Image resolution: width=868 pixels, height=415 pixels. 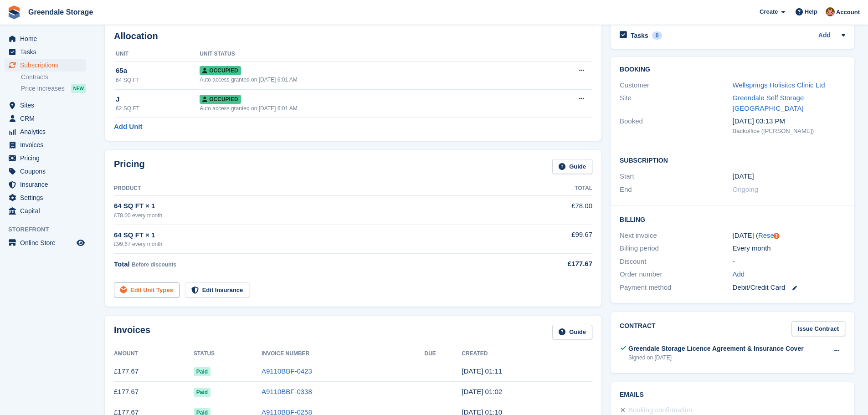 What do you see at coordinates (789, 248) in the screenshot?
I see `div: Every month` at bounding box center [789, 248].